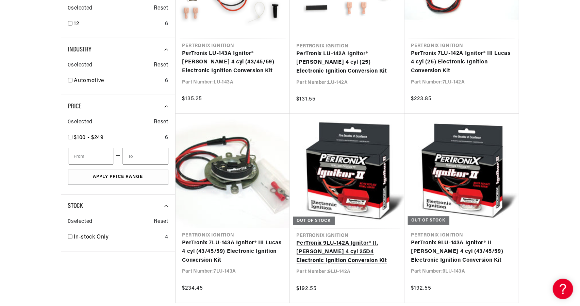 Image resolution: width=580 pixels, height=306 pixels. I want to click on span: $100 - $249, so click(89, 137).